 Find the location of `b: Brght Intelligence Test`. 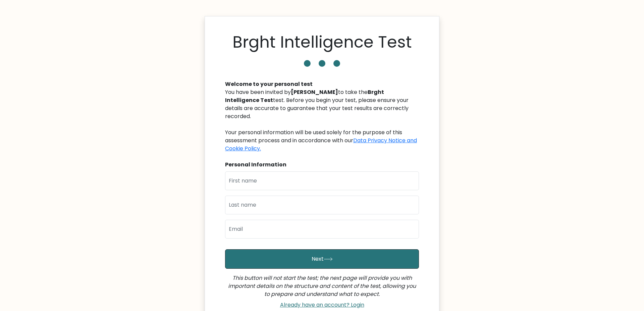

b: Brght Intelligence Test is located at coordinates (304, 96).